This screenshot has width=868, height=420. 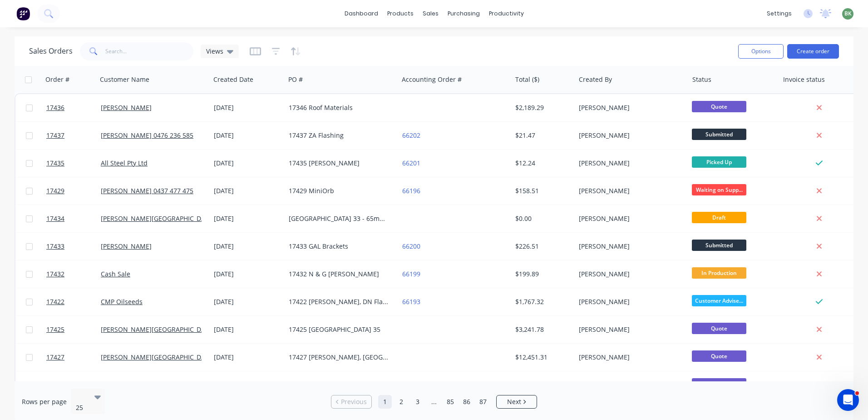 What do you see at coordinates (411, 246) in the screenshot?
I see `a: 66200` at bounding box center [411, 246].